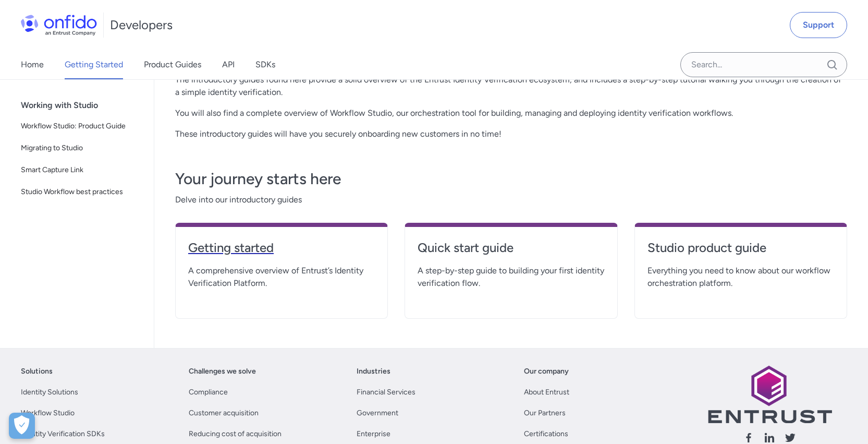 The width and height of the screenshot is (868, 444). I want to click on input: Onfido search input field, so click(763, 65).